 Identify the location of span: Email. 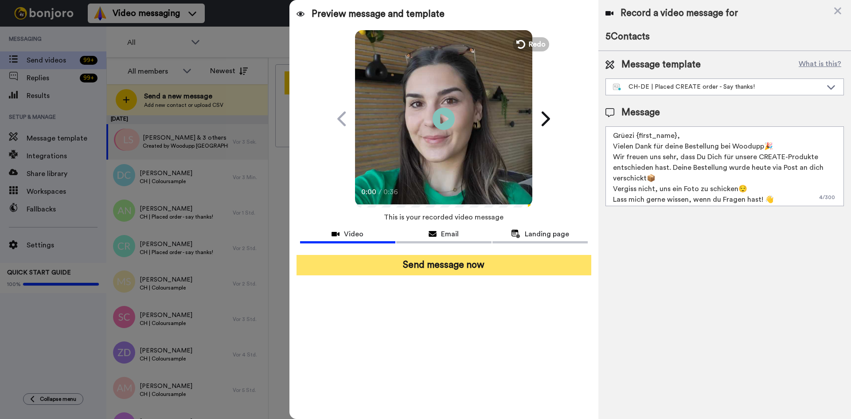
(450, 234).